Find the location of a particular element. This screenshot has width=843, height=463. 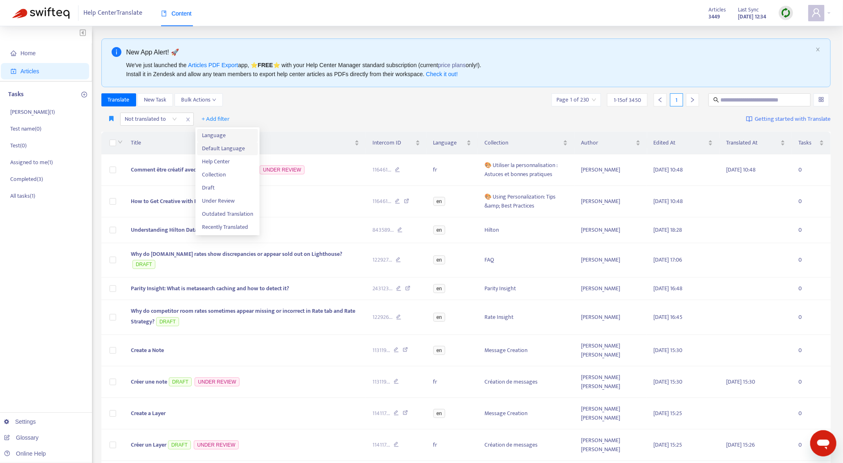

div: We've just launched the app, ⭐ ⭐️ with your Help Center Manager standard subscription (current on... is located at coordinates (470, 70).